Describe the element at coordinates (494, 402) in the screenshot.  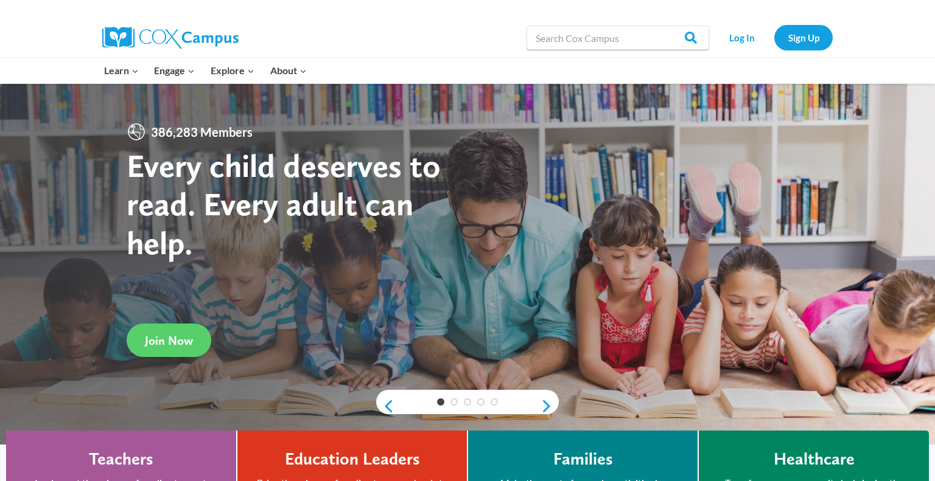
I see `a: 5` at that location.